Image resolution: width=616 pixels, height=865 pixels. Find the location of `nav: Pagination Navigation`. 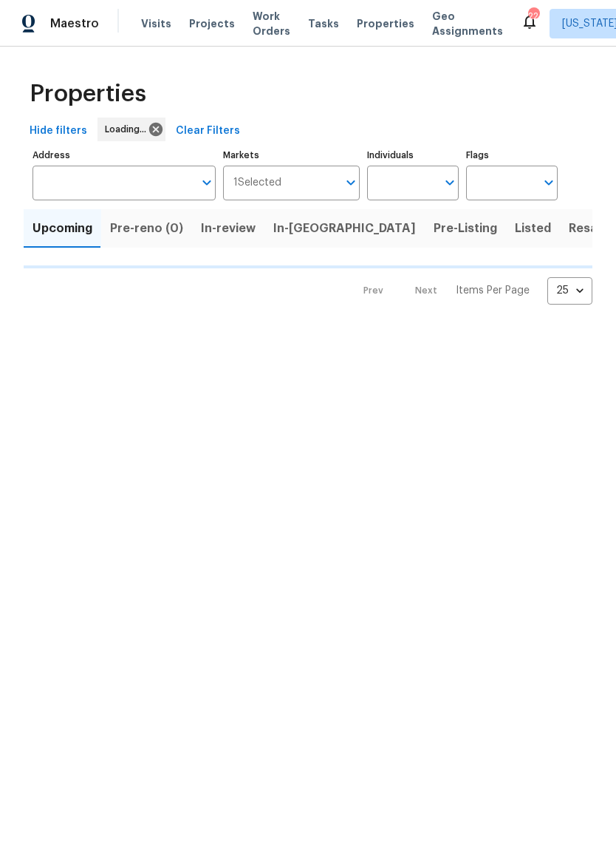

nav: Pagination Navigation is located at coordinates (471, 290).